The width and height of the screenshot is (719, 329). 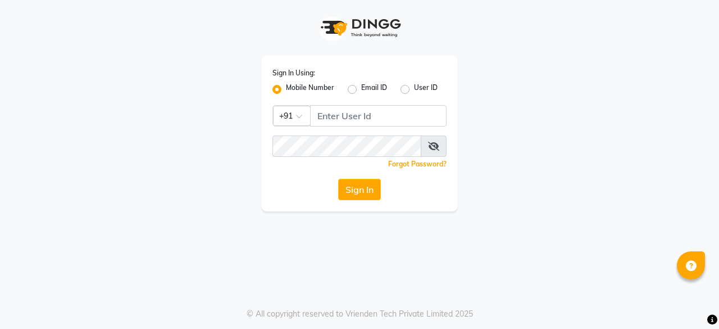 What do you see at coordinates (360, 189) in the screenshot?
I see `button: Sign In` at bounding box center [360, 189].